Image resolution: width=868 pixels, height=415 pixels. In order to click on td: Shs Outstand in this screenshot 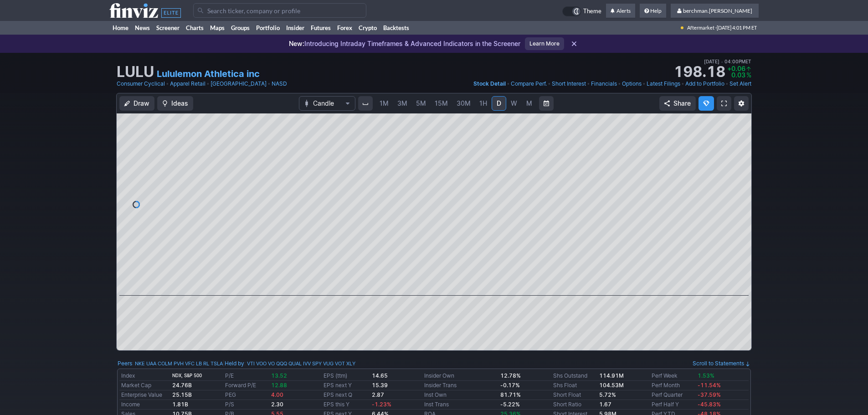, I will do `click(574, 376)`.